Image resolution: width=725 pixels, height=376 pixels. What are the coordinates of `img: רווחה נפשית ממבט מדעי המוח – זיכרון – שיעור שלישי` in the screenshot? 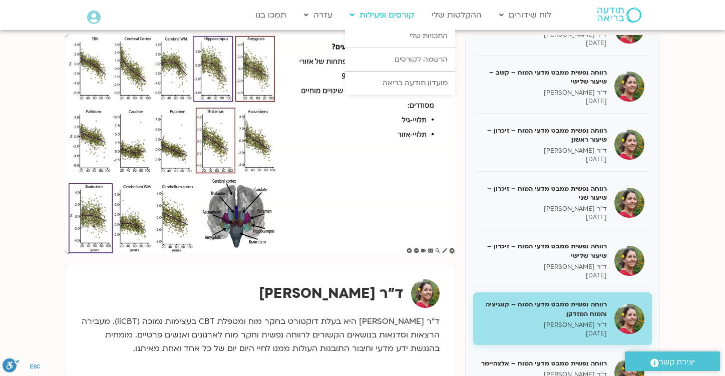 It's located at (630, 261).